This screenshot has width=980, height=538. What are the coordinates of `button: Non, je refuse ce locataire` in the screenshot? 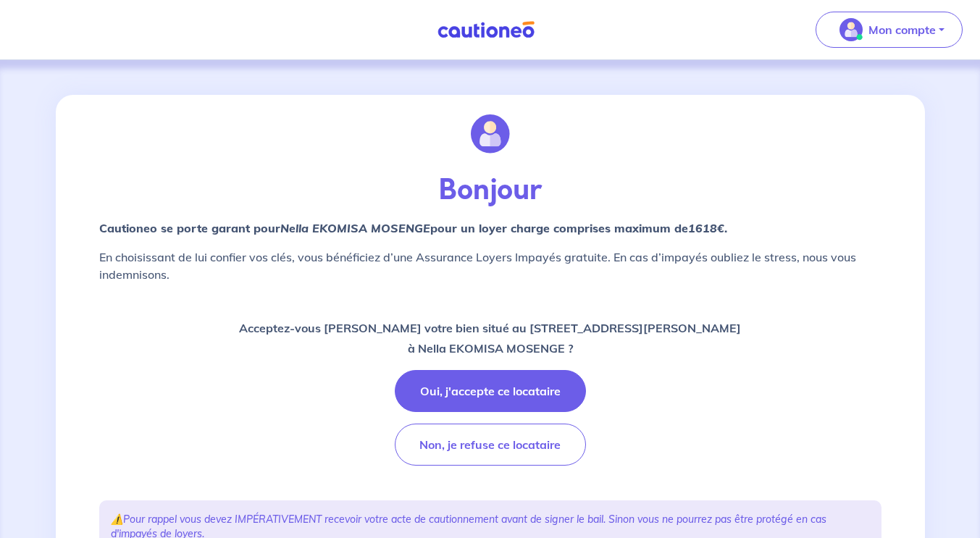 It's located at (490, 445).